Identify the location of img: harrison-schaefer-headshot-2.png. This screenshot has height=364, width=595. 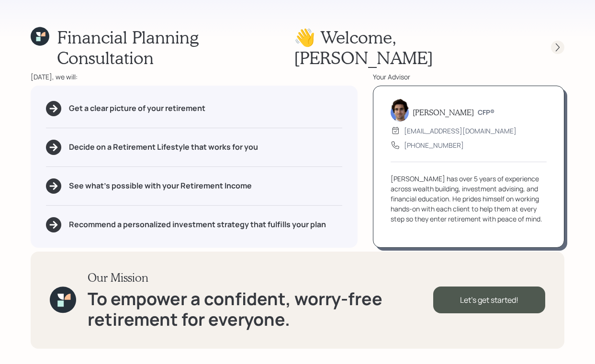
(399, 110).